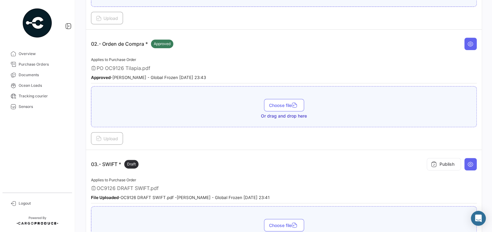 The height and width of the screenshot is (232, 492). What do you see at coordinates (123, 68) in the screenshot?
I see `span: PO OC9126 Tilapia.pdf` at bounding box center [123, 68].